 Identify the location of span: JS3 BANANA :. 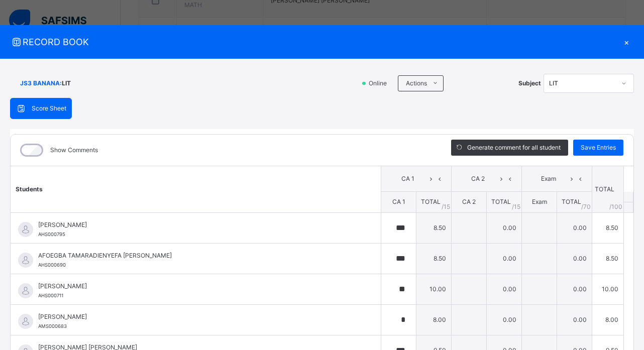
(40, 84).